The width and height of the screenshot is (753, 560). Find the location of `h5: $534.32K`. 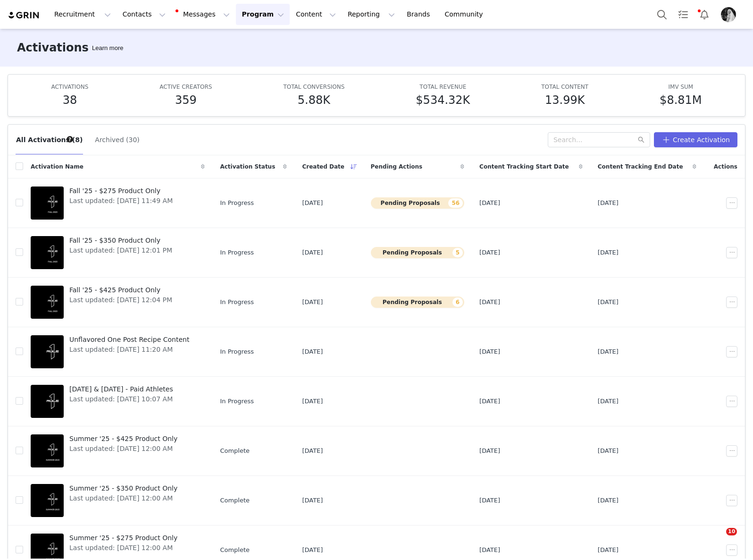

h5: $534.32K is located at coordinates (442, 100).